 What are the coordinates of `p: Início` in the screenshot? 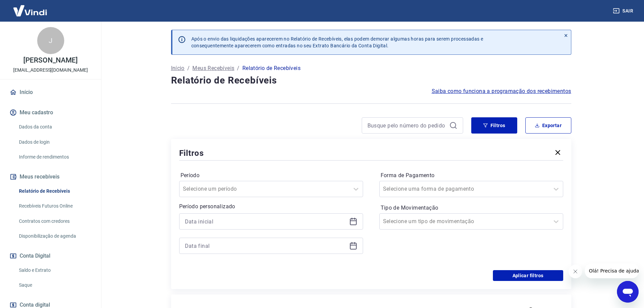 It's located at (178, 68).